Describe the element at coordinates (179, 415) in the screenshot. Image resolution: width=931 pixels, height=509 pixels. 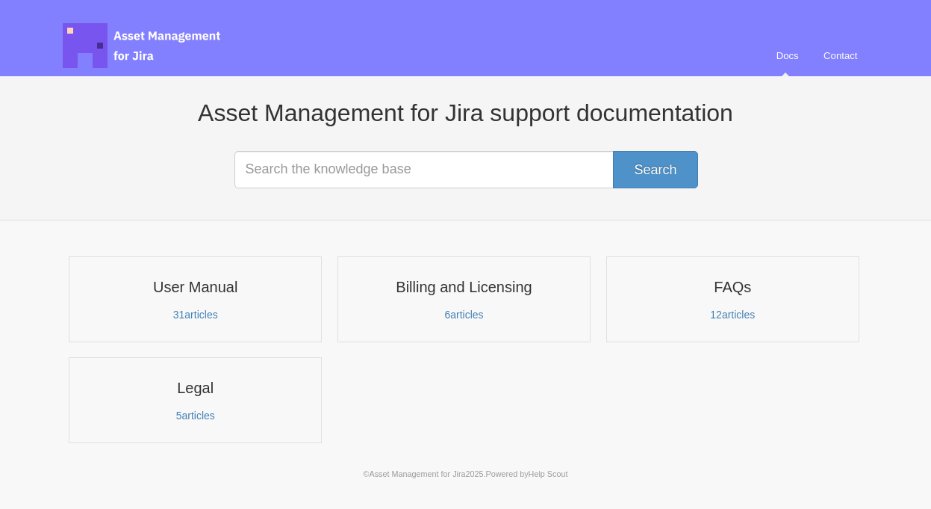
I see `span: 5` at that location.